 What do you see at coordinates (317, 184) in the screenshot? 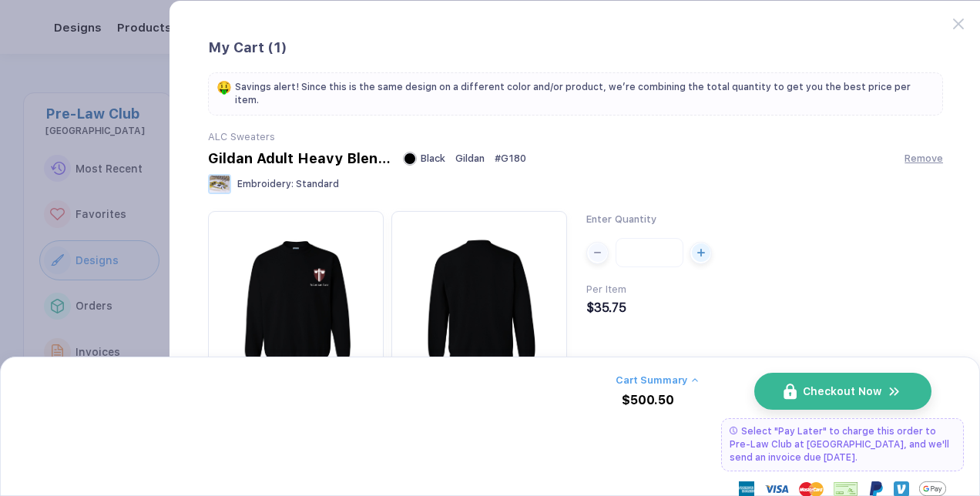
I see `span: Standard` at bounding box center [317, 184].